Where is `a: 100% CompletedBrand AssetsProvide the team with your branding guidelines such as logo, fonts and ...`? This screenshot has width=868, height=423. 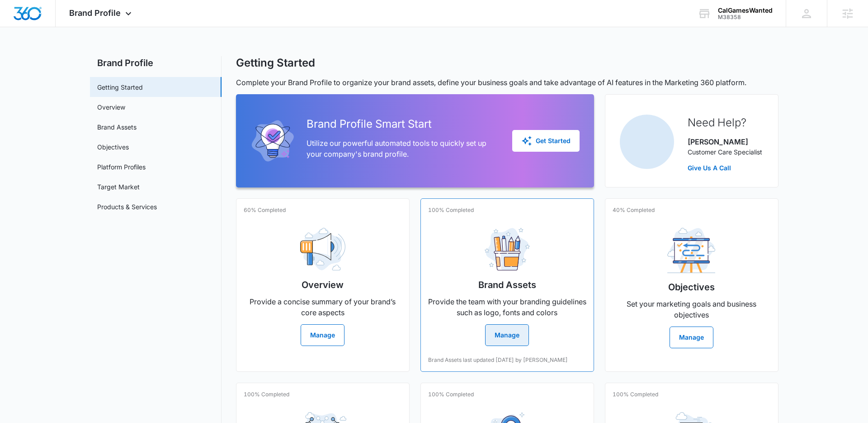 a: 100% CompletedBrand AssetsProvide the team with your branding guidelines such as logo, fonts and ... is located at coordinates (508, 285).